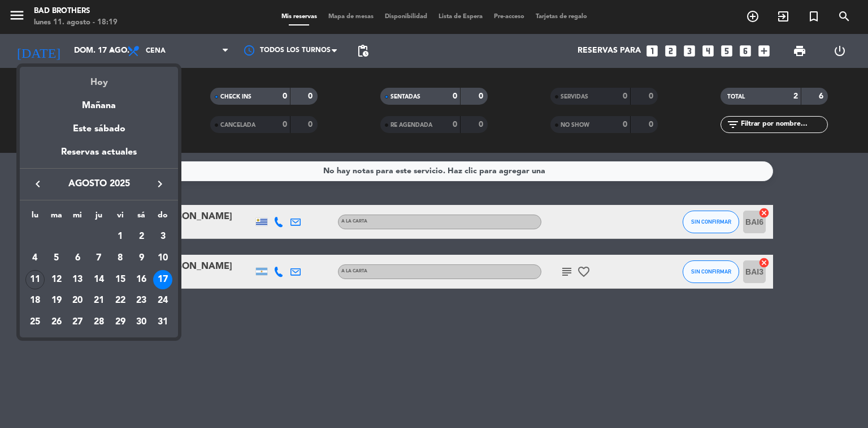 Image resolution: width=868 pixels, height=428 pixels. Describe the element at coordinates (99, 300) in the screenshot. I see `td: 21 de agosto de 2025` at that location.